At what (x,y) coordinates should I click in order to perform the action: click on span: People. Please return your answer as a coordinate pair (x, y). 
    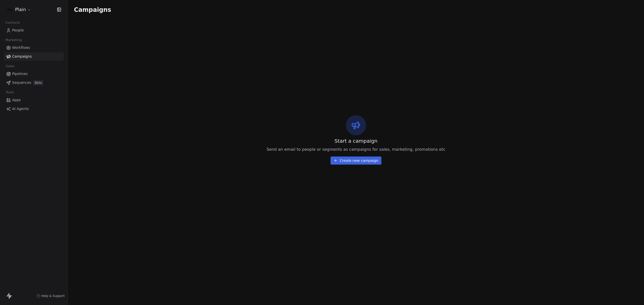
    Looking at the image, I should click on (18, 30).